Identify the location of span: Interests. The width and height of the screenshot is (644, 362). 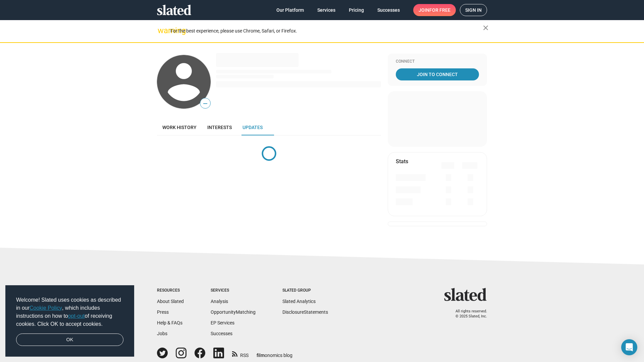
(220, 128).